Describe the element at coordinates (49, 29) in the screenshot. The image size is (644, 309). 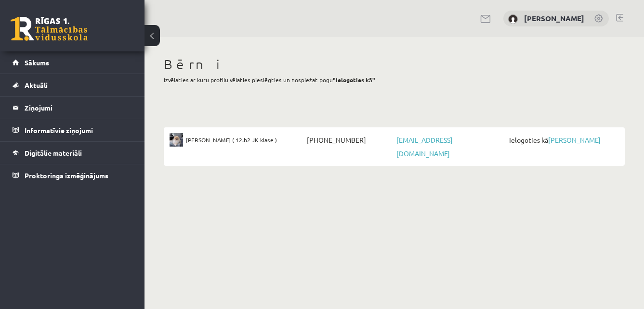
I see `a: Rīgas 1. Tālmācības vidusskola` at that location.